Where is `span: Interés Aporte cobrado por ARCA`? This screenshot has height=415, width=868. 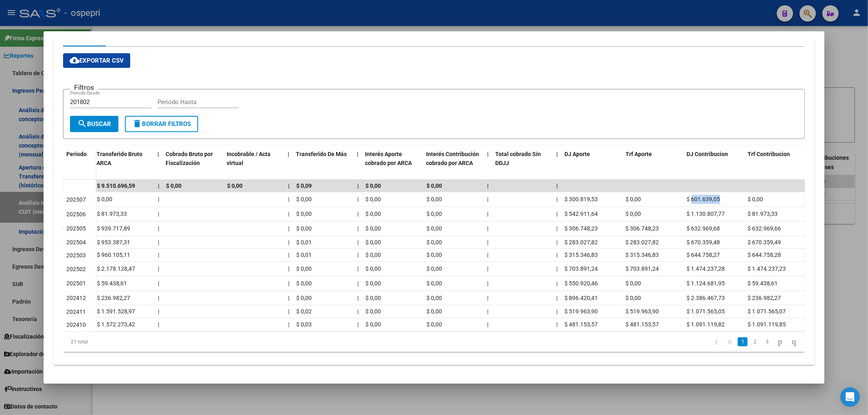 span: Interés Aporte cobrado por ARCA is located at coordinates (388, 159).